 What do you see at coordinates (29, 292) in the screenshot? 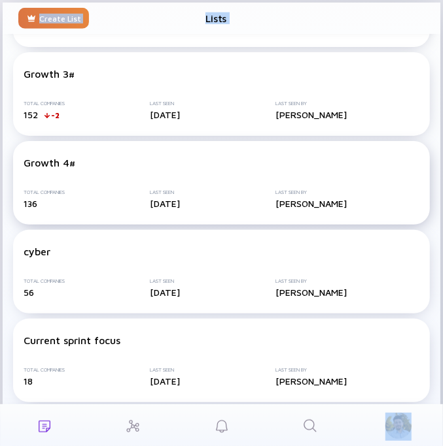
I see `span: 56` at bounding box center [29, 292].